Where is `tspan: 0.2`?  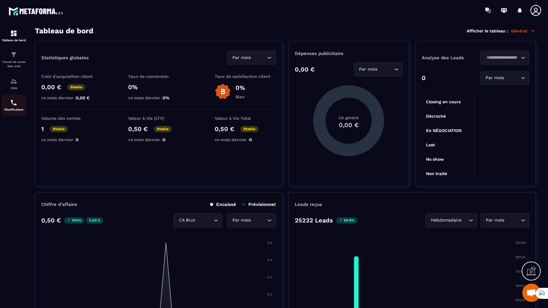
tspan: 0.2 is located at coordinates (270, 294).